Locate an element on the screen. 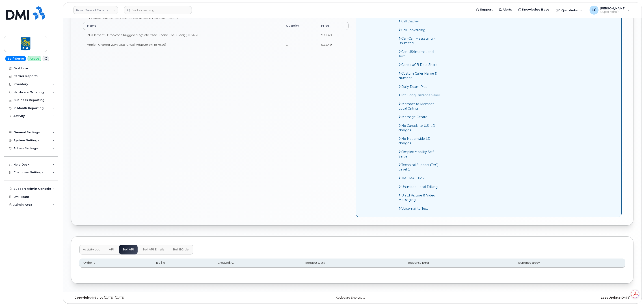  span: Intl Long Distance Saver is located at coordinates (421, 95).